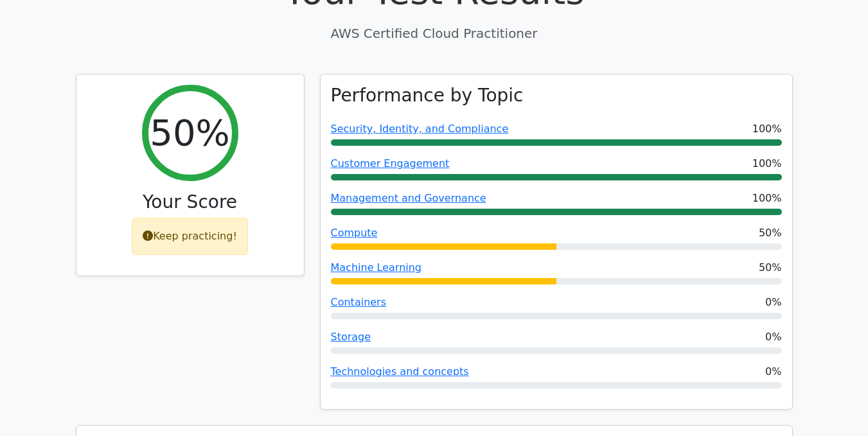 The width and height of the screenshot is (868, 436). Describe the element at coordinates (400, 371) in the screenshot. I see `a: Technologies and concepts` at that location.